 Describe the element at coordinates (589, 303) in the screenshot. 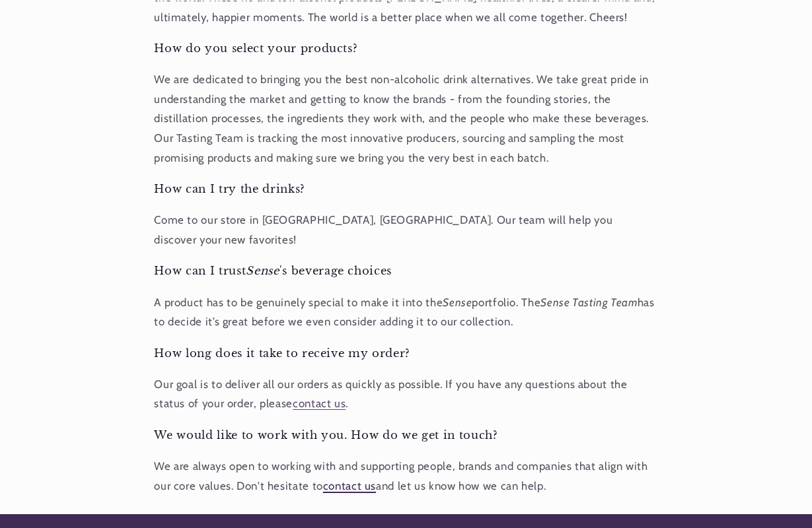

I see `em: Sense Tasting Team` at that location.